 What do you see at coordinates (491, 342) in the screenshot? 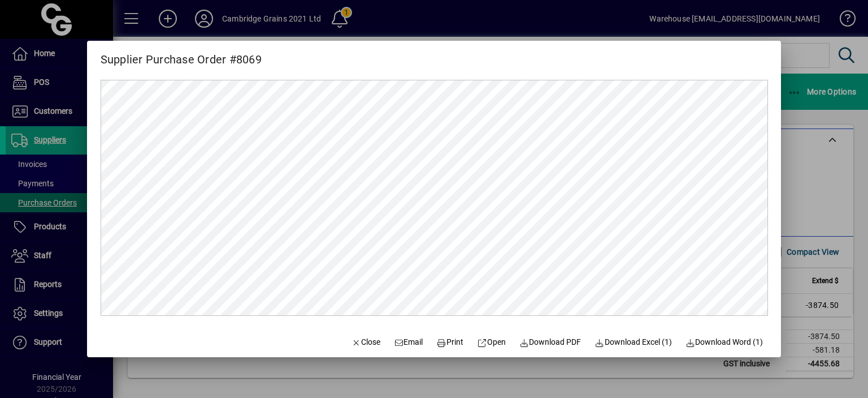
I see `a: Open` at bounding box center [491, 342].